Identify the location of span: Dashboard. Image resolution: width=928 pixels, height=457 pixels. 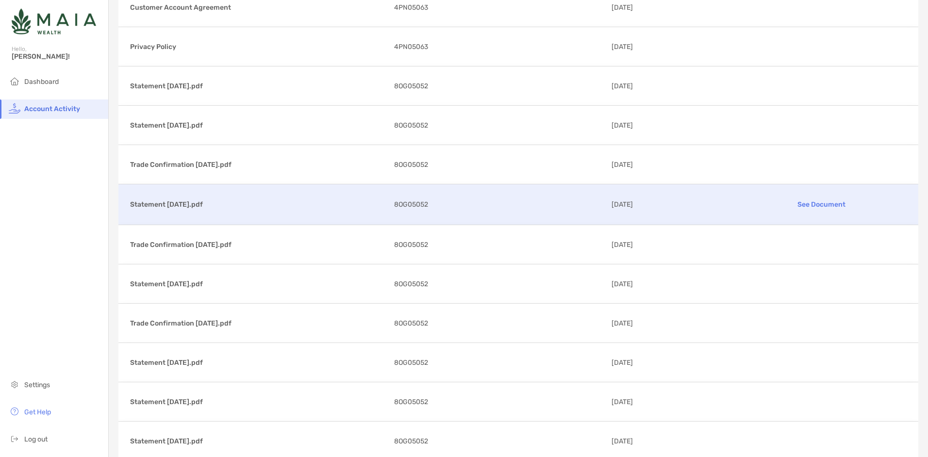
(41, 82).